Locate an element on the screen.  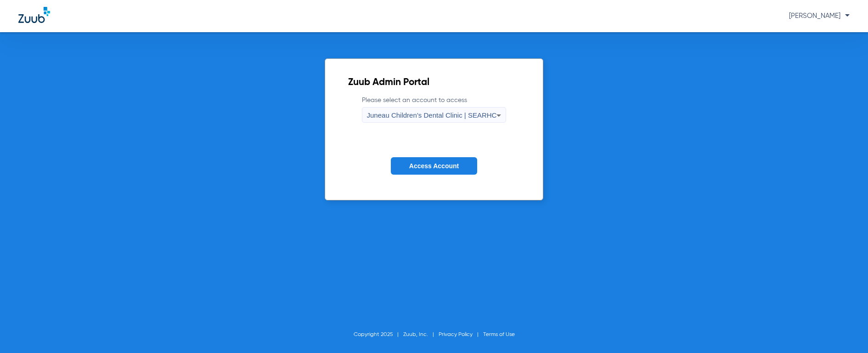
div: Chat Widget is located at coordinates (845, 331).